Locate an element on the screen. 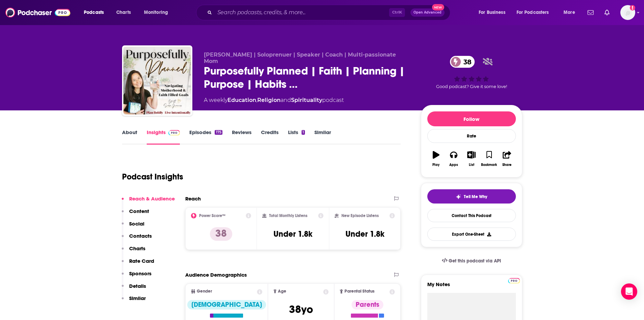 The image size is (644, 320). div: 1 is located at coordinates (303, 132).